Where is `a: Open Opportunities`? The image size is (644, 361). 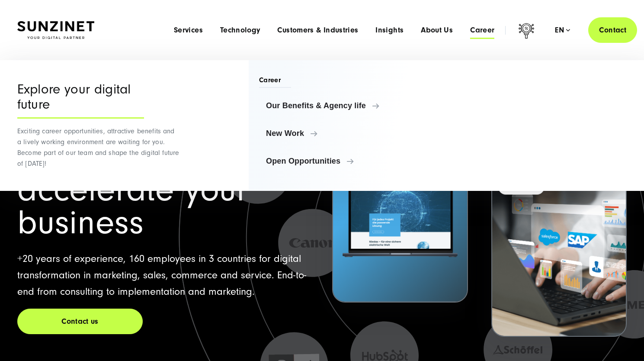
a: Open Opportunities is located at coordinates (348, 161).